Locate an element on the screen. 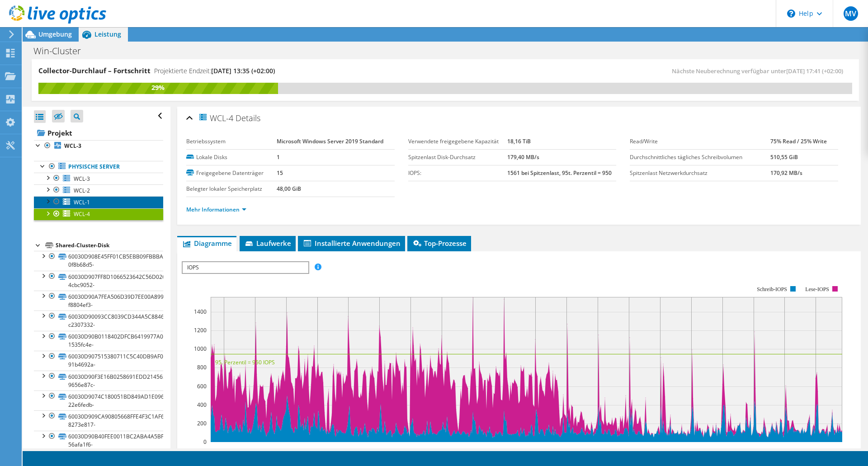 The width and height of the screenshot is (868, 466). text: 01:00 is located at coordinates (566, 450).